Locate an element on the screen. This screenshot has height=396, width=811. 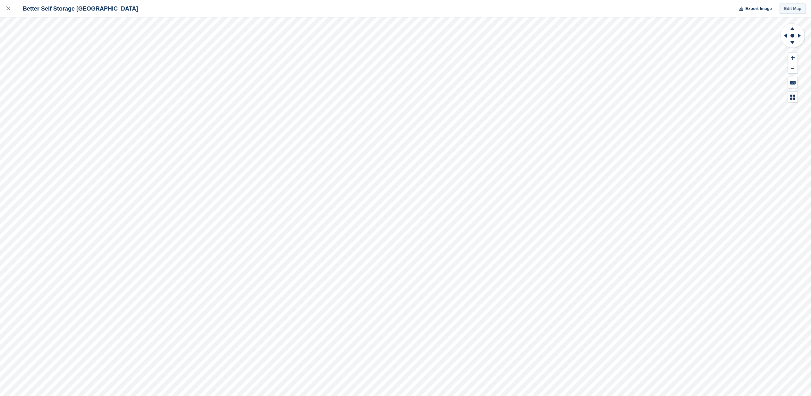
span: Export Image is located at coordinates (759, 9).